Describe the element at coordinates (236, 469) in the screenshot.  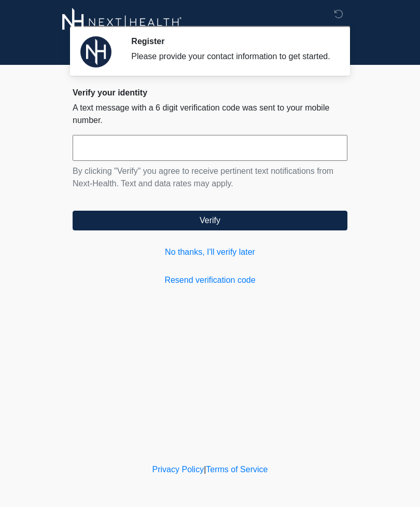
I see `a: Terms of Service` at that location.